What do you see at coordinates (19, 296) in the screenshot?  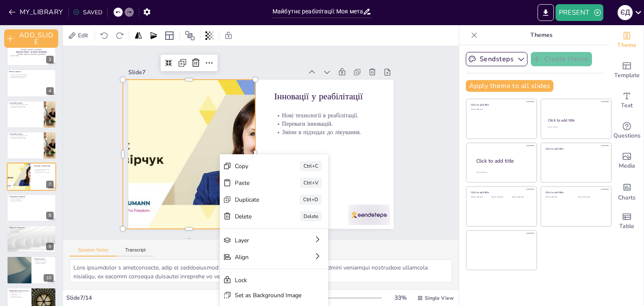 I see `p: Дисципліна у роботі.` at bounding box center [19, 296].